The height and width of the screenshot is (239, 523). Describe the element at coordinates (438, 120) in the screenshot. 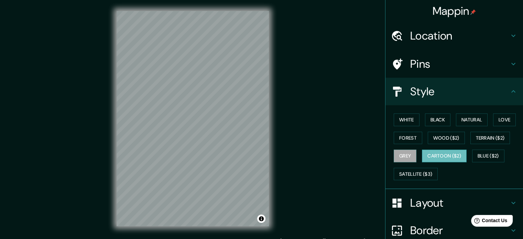

I see `button: Black` at that location.